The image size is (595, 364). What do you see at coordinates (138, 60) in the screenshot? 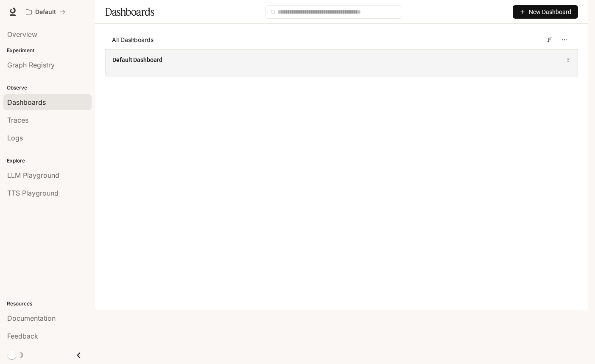
I see `a: Default Dashboard` at bounding box center [138, 60].